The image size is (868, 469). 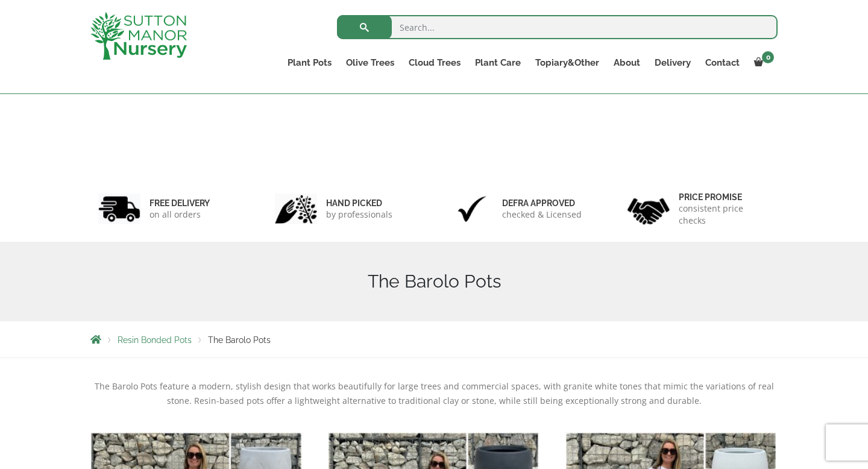 I want to click on h6: hand picked, so click(x=359, y=203).